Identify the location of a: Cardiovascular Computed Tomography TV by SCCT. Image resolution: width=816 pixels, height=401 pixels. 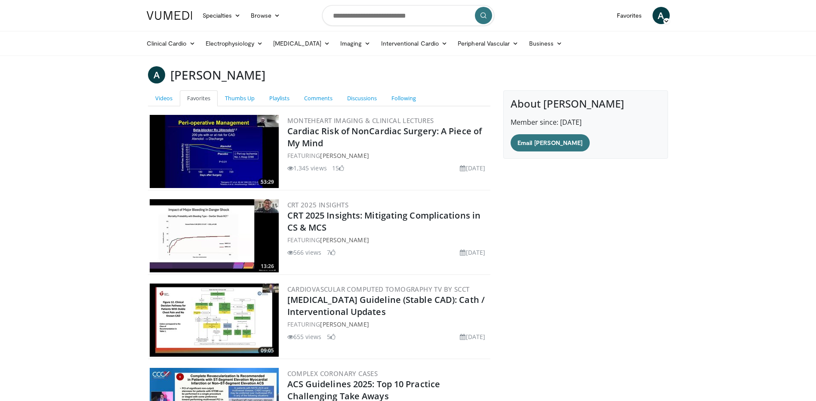
(379, 289).